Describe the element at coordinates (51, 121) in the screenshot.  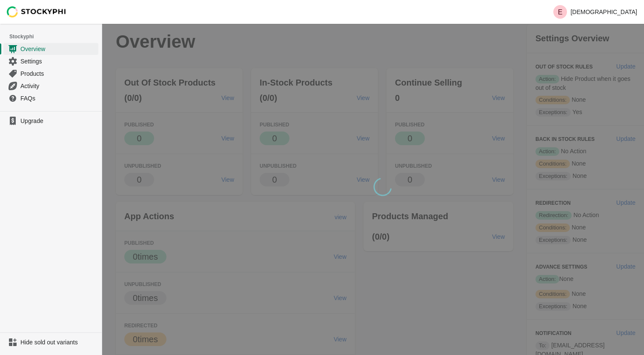
I see `a: Upgrade` at that location.